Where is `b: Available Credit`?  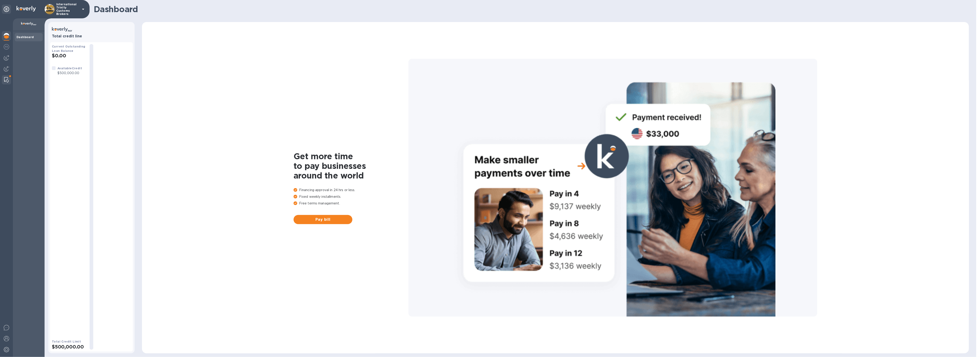 b: Available Credit is located at coordinates (70, 68).